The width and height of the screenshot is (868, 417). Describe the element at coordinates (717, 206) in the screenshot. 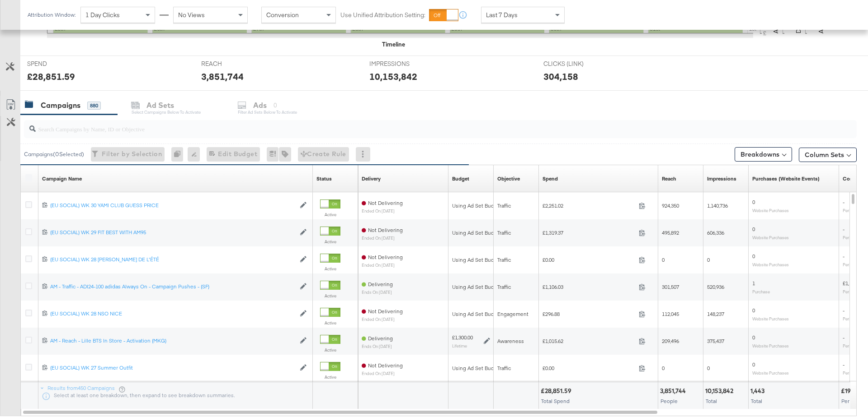

I see `span: 1,140,736` at that location.